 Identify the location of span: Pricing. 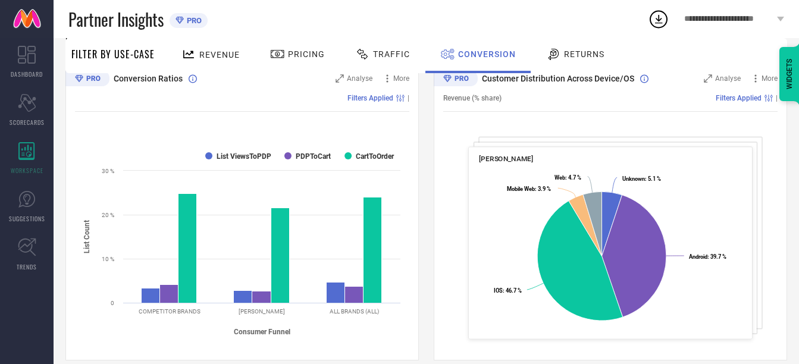
(306, 54).